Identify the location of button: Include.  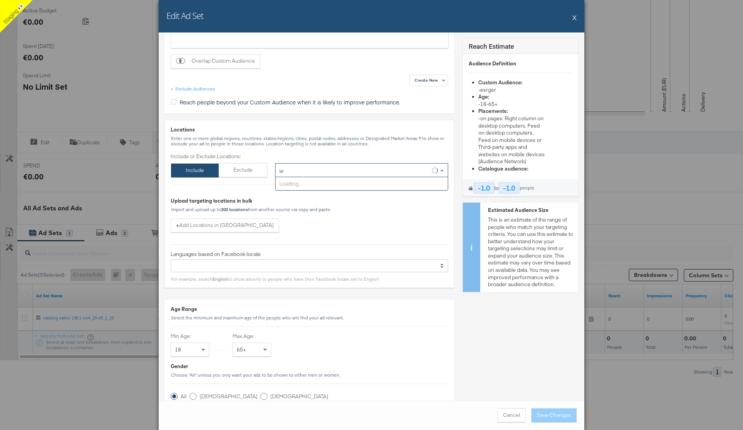
(195, 171).